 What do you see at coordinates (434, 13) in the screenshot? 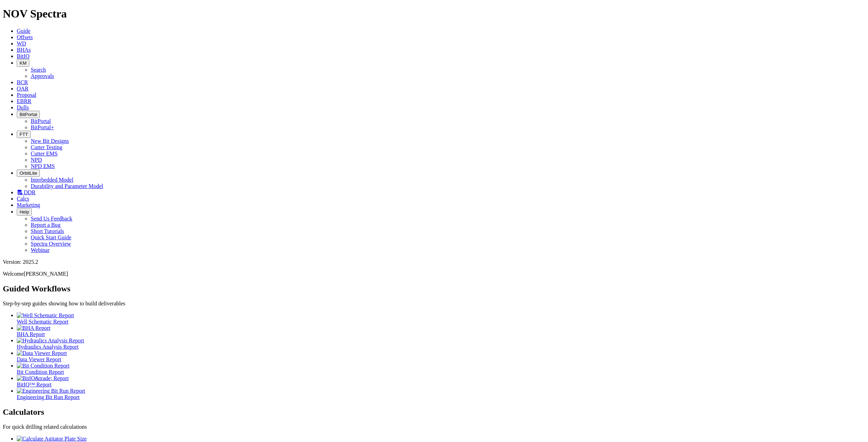
I see `h1: NOV Spectra` at bounding box center [434, 13].